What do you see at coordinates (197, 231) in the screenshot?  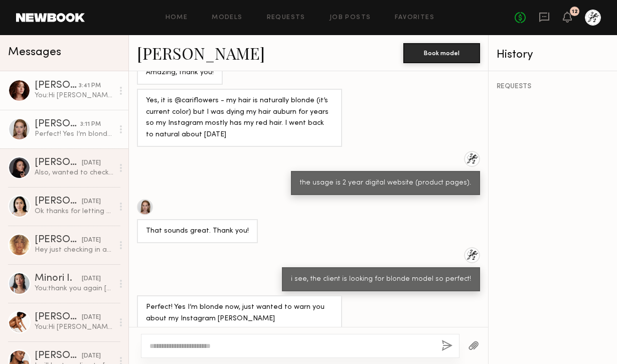 I see `div: That sounds great. Thank you!` at bounding box center [197, 231].